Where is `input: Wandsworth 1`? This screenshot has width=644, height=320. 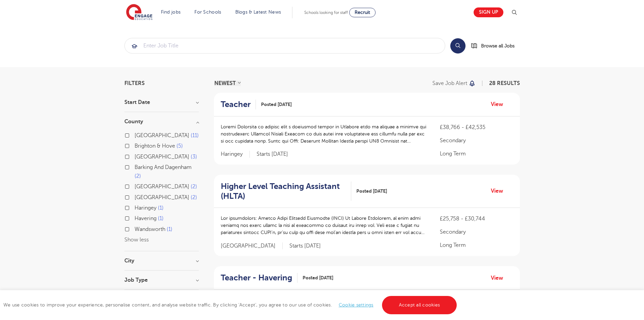
input: Wandsworth 1 is located at coordinates (137, 228).